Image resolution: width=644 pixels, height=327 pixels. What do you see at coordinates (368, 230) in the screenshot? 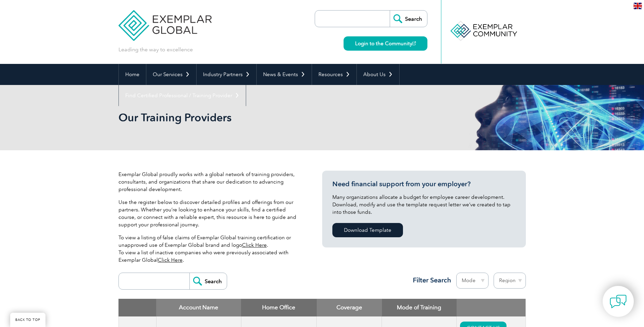
I see `a: Download Template` at bounding box center [368, 230].